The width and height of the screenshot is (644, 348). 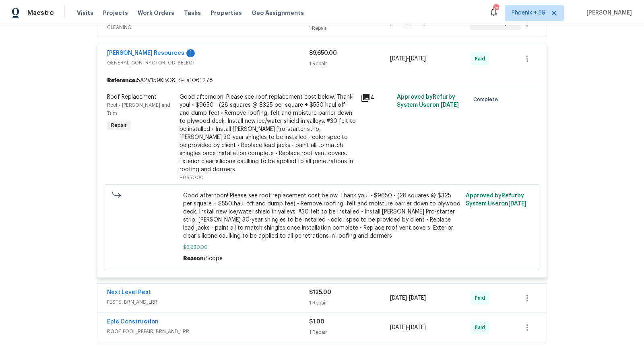 What do you see at coordinates (322, 81) in the screenshot?
I see `div: 5A2V159KBQ8FS-fa1061278` at bounding box center [322, 81].